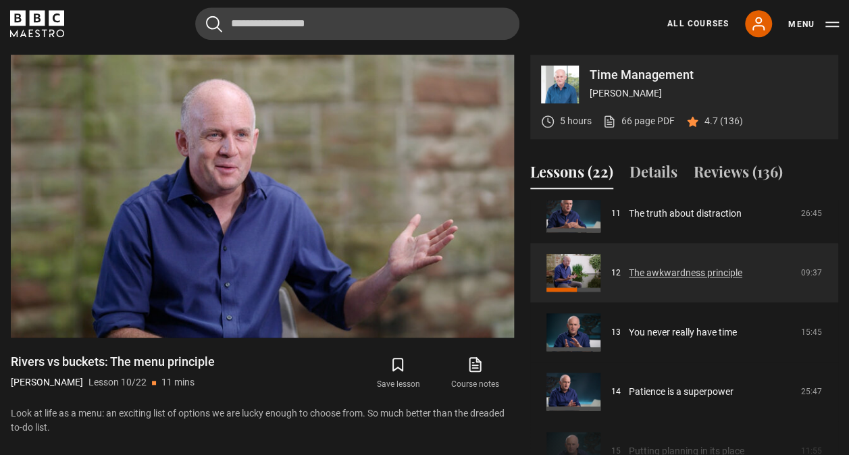  I want to click on button: Lessons (22), so click(572, 175).